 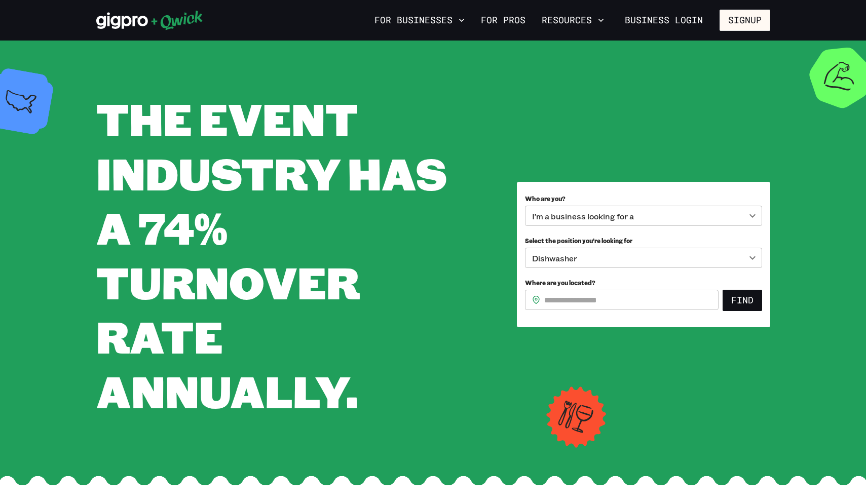 I want to click on button: Signup, so click(x=745, y=20).